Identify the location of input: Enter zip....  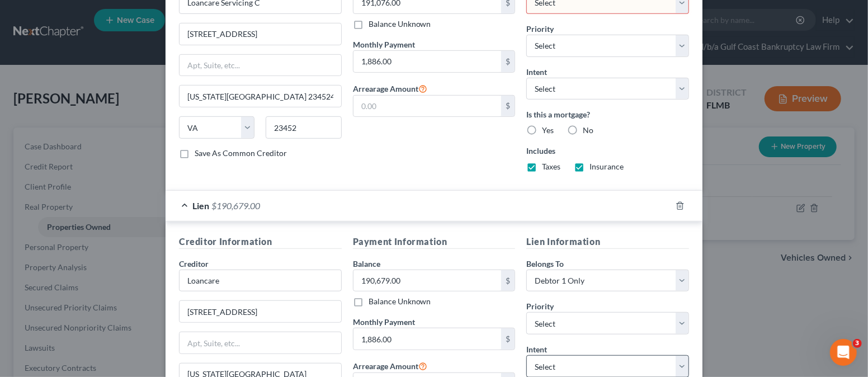
(303, 128).